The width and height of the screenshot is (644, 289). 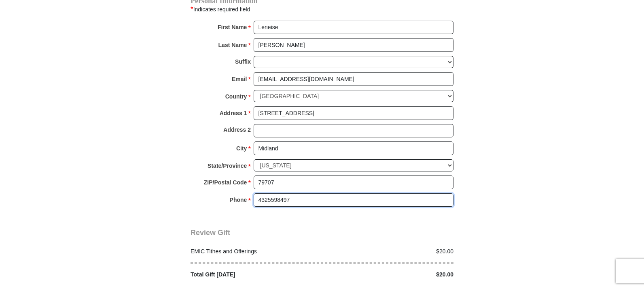 I want to click on strong: Phone, so click(x=238, y=200).